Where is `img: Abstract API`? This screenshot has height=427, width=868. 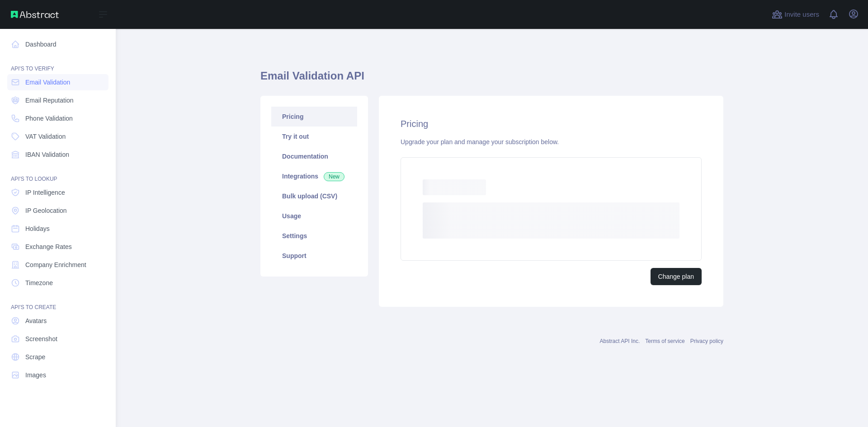
img: Abstract API is located at coordinates (35, 14).